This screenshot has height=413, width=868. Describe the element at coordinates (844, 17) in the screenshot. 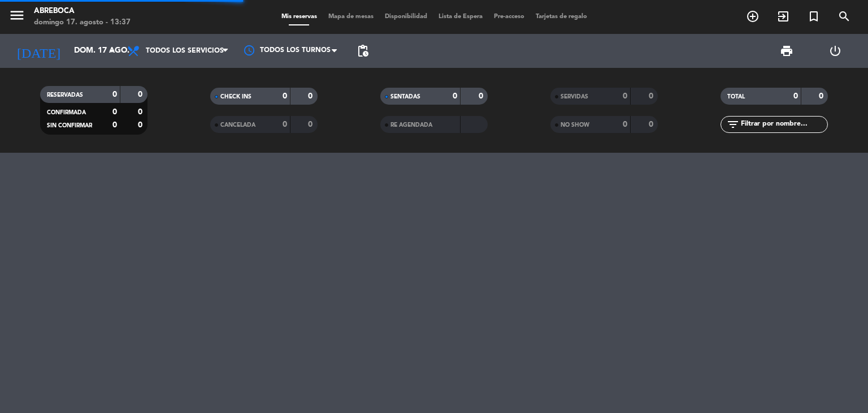

I see `i: search` at that location.